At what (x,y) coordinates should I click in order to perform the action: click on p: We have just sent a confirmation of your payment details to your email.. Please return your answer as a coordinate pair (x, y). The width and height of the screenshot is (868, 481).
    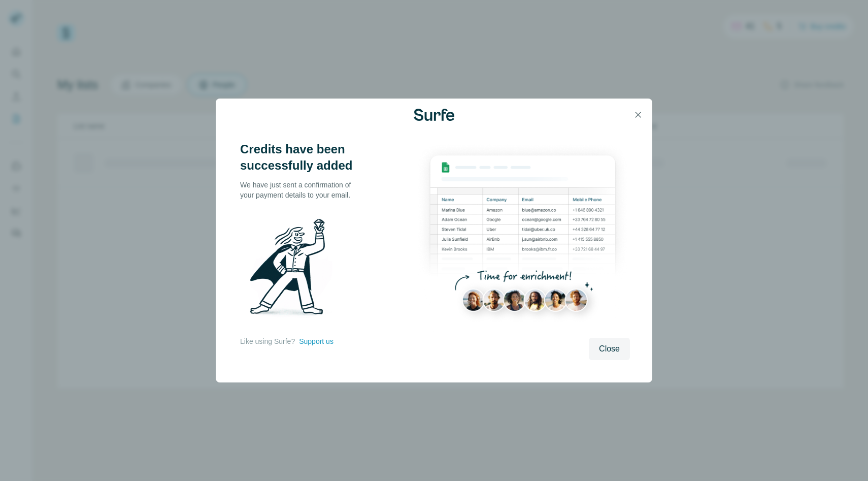
    Looking at the image, I should click on (301, 190).